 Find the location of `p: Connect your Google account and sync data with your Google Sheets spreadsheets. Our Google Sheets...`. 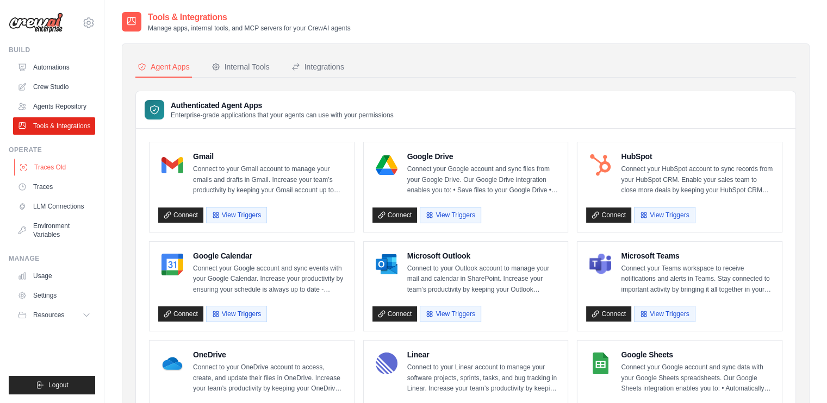

p: Connect your Google account and sync data with your Google Sheets spreadsheets. Our Google Sheets... is located at coordinates (697, 378).